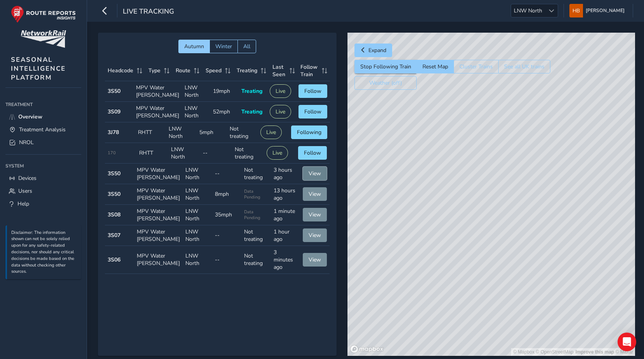 Image resolution: width=644 pixels, height=359 pixels. What do you see at coordinates (309, 132) in the screenshot?
I see `button: Following` at bounding box center [309, 132].